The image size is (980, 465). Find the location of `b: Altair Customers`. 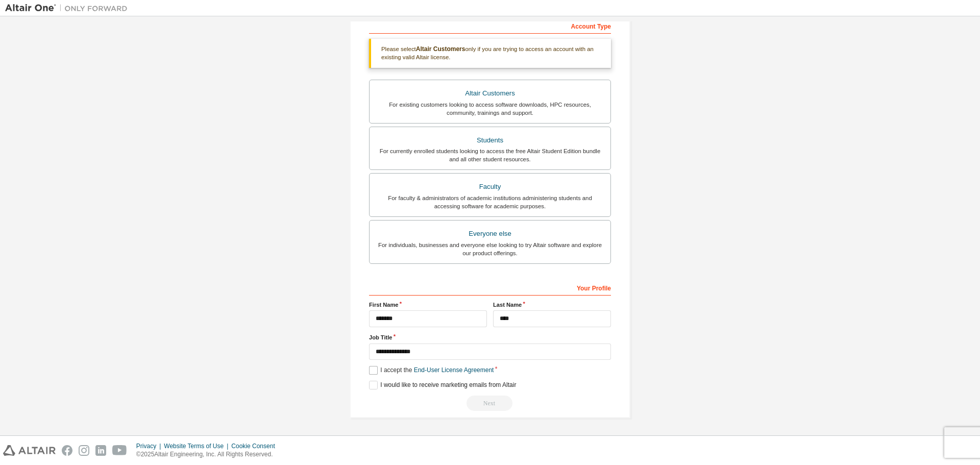

b: Altair Customers is located at coordinates (441, 49).